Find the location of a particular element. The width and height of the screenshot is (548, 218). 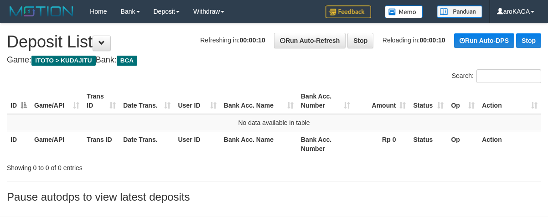

th: Action is located at coordinates (510, 144).